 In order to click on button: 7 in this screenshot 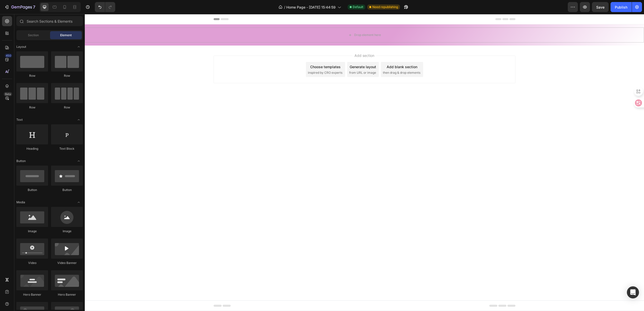, I will do `click(20, 7)`.